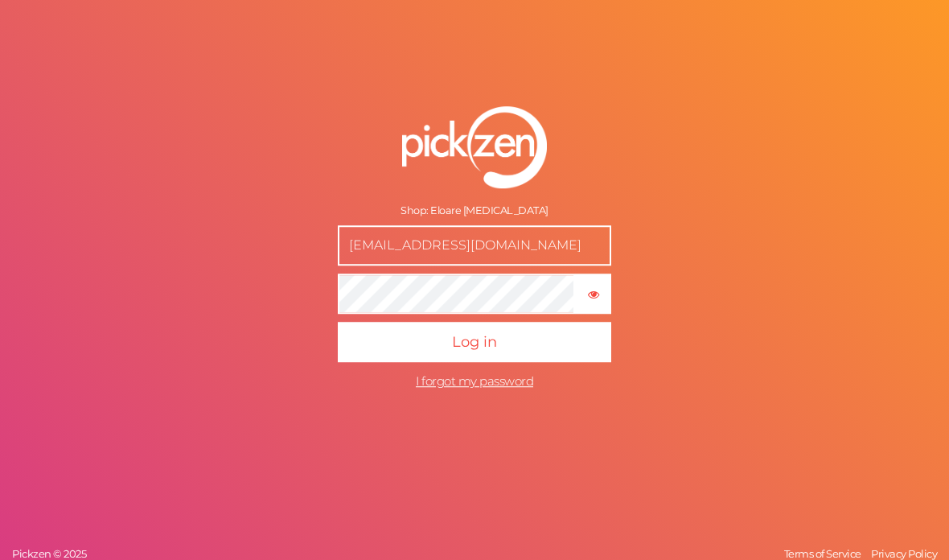 This screenshot has width=949, height=560. What do you see at coordinates (49, 553) in the screenshot?
I see `a: Pickzen © 2025` at bounding box center [49, 553].